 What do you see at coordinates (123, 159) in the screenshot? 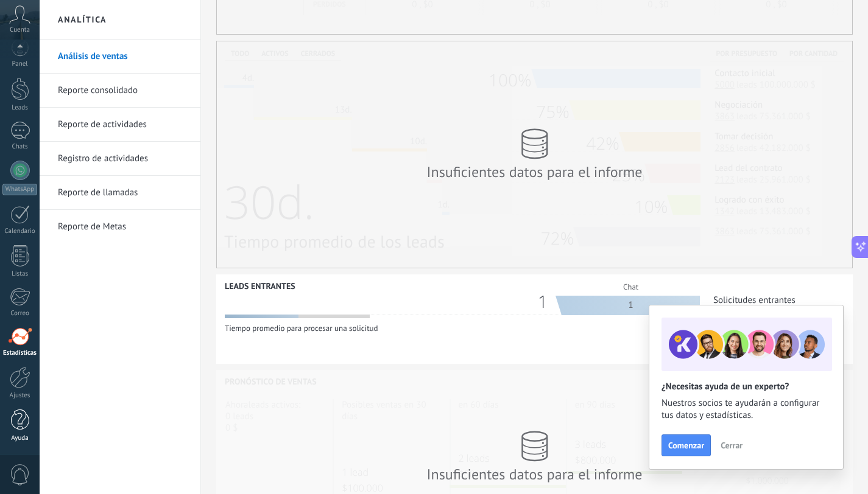
I see `a: Registro de actividades` at bounding box center [123, 159].